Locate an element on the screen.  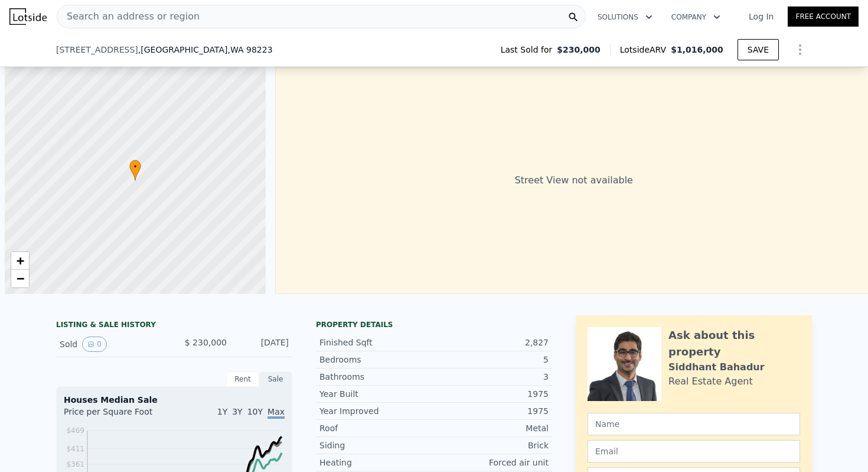
div: Siding is located at coordinates (377, 445).